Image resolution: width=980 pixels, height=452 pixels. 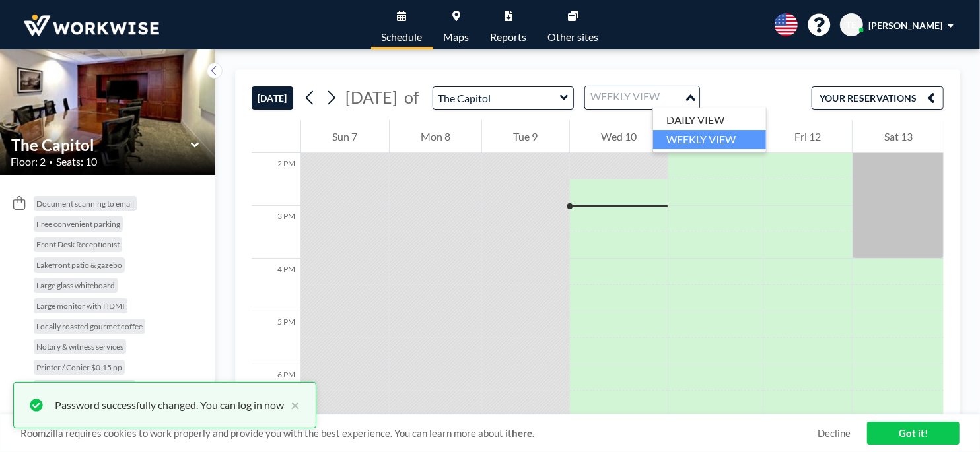 What do you see at coordinates (508, 37) in the screenshot?
I see `span: Reports` at bounding box center [508, 37].